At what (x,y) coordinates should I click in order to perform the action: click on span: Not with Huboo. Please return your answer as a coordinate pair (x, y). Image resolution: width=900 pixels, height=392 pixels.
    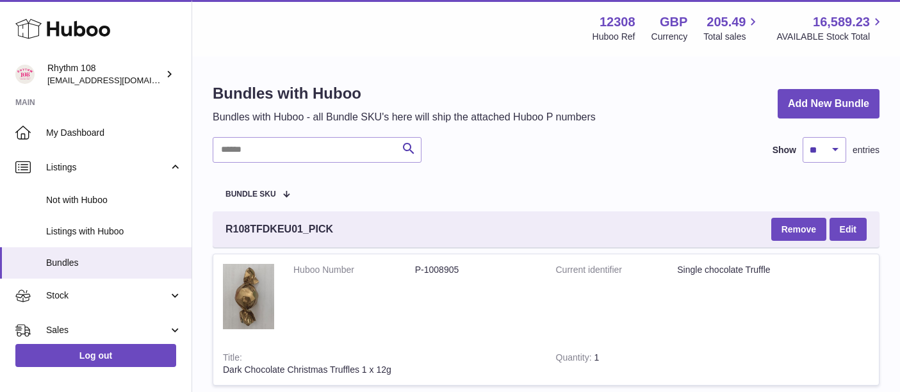
    Looking at the image, I should click on (114, 200).